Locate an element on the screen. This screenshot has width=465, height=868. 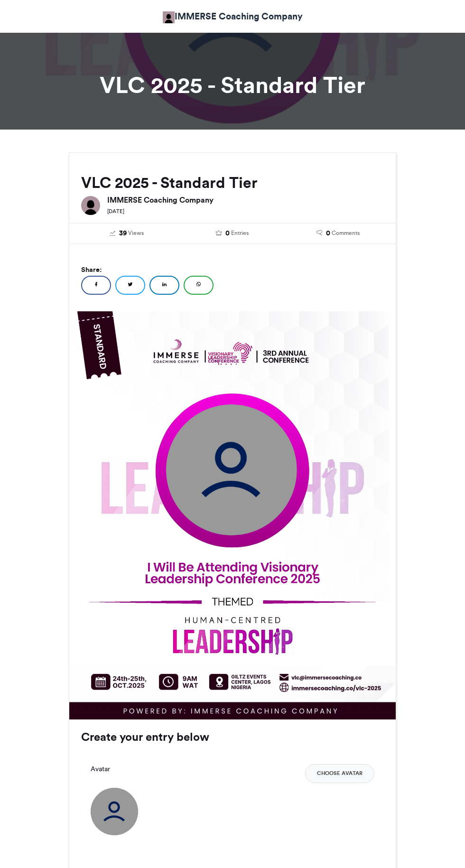
a: 0 Entries is located at coordinates (233, 234).